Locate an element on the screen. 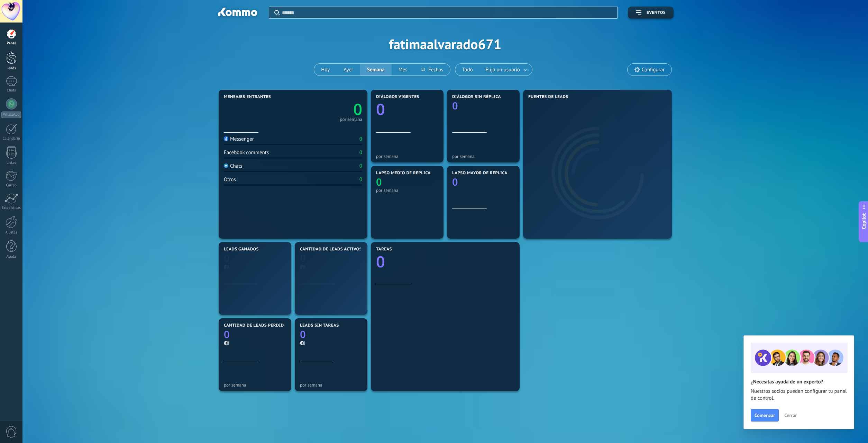 The width and height of the screenshot is (868, 443). span: Nuestros socios pueden configurar tu panel de control. is located at coordinates (799, 395).